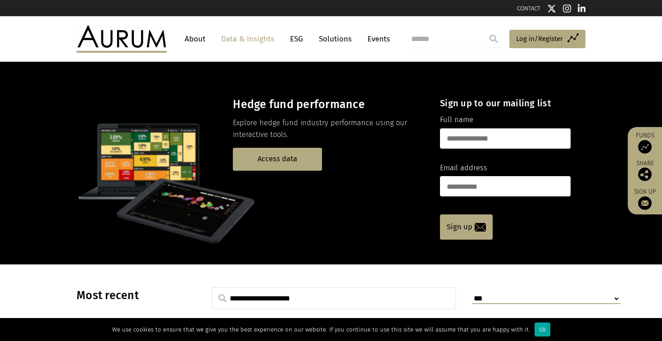 This screenshot has width=662, height=341. Describe the element at coordinates (296, 39) in the screenshot. I see `a: ESG` at that location.